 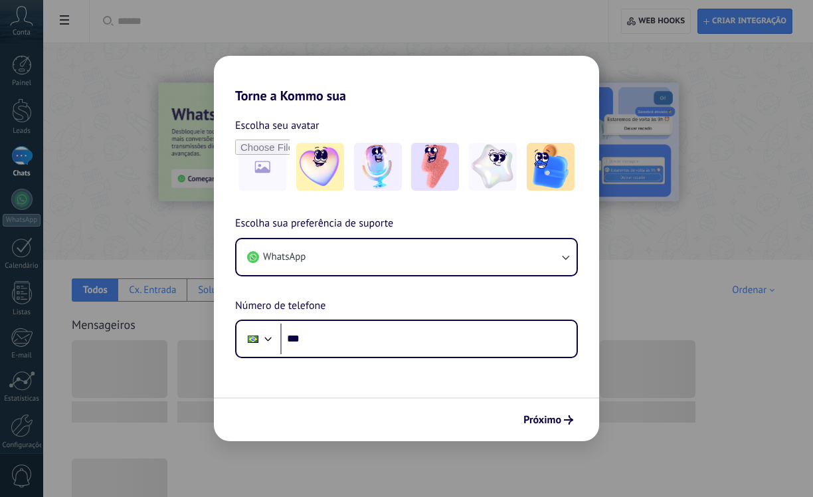 I want to click on img: -4.jpeg, so click(x=493, y=167).